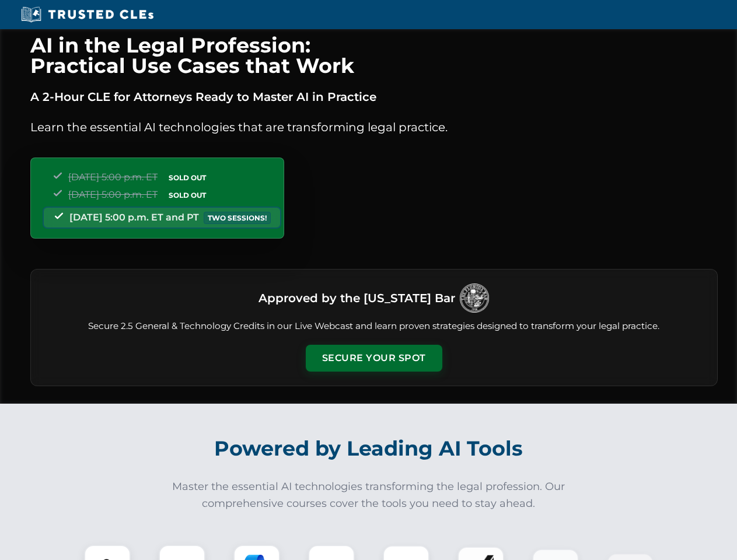  Describe the element at coordinates (369, 495) in the screenshot. I see `p: Master the essential AI technologies transforming the legal profession. Our comprehensive courses...` at that location.